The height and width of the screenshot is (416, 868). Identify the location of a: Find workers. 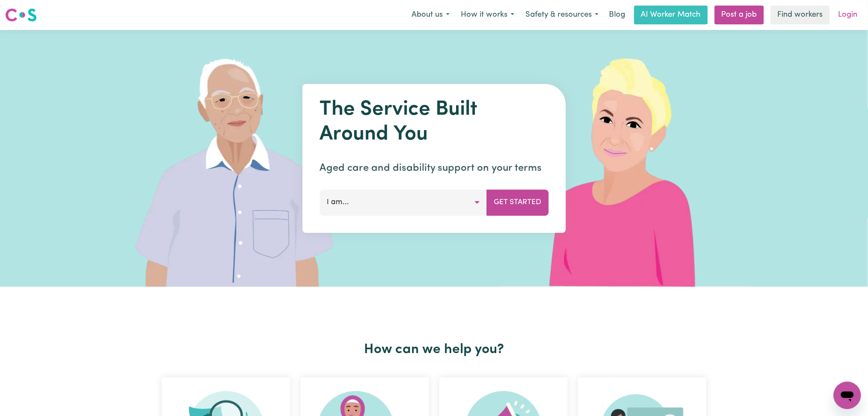
(800, 15).